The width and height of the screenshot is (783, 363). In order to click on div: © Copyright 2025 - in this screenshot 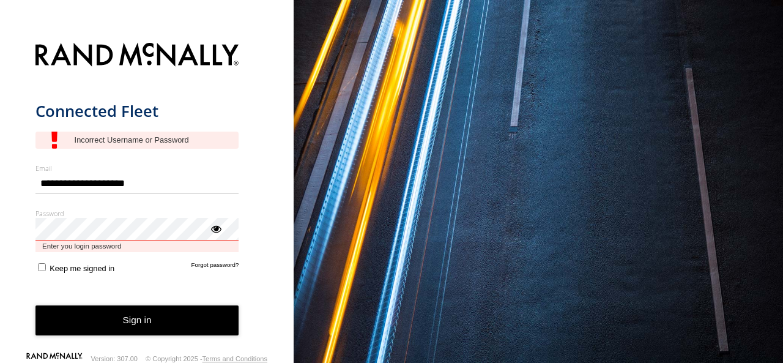, I will do `click(206, 358)`.